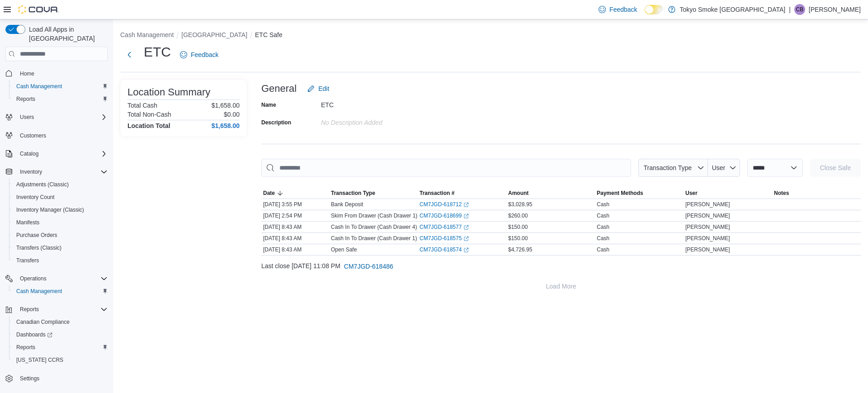 This screenshot has width=868, height=393. I want to click on nav: An example of EuiBreadcrumbs, so click(491, 36).